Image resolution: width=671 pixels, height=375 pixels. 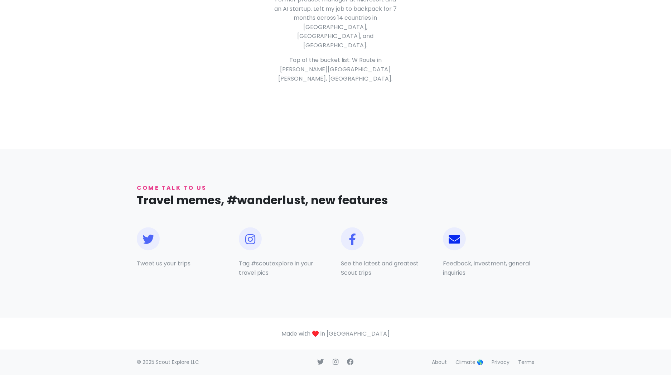 What do you see at coordinates (469, 362) in the screenshot?
I see `a: Climate 🌎` at bounding box center [469, 362].